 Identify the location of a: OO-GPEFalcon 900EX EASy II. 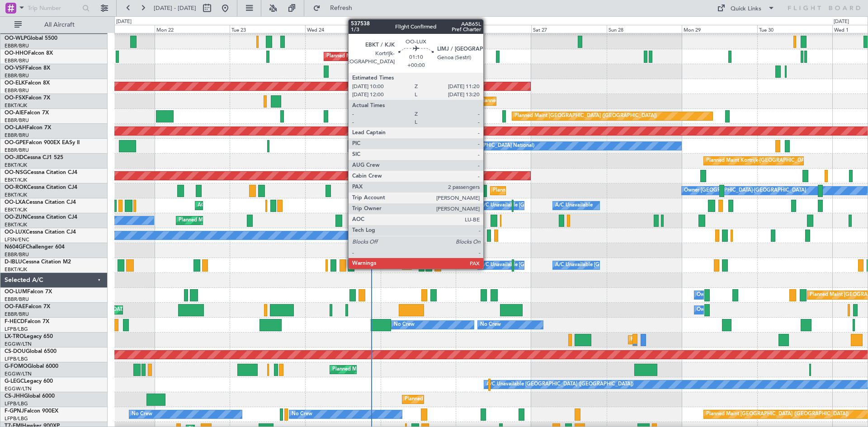
(42, 142).